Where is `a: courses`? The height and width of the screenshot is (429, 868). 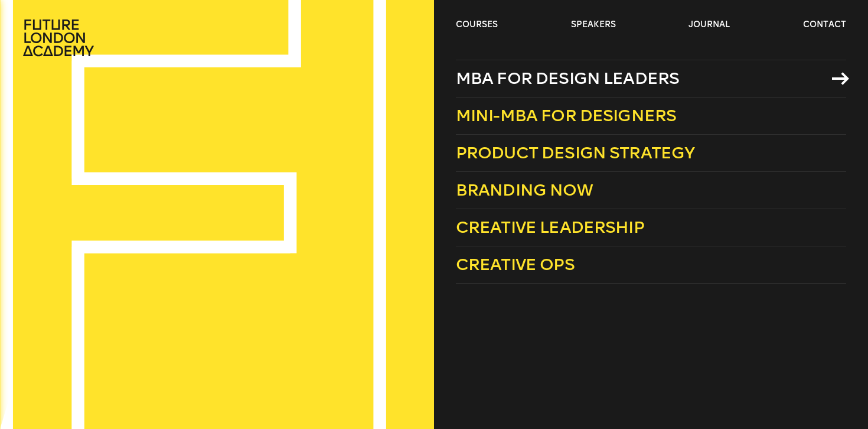 a: courses is located at coordinates (476, 25).